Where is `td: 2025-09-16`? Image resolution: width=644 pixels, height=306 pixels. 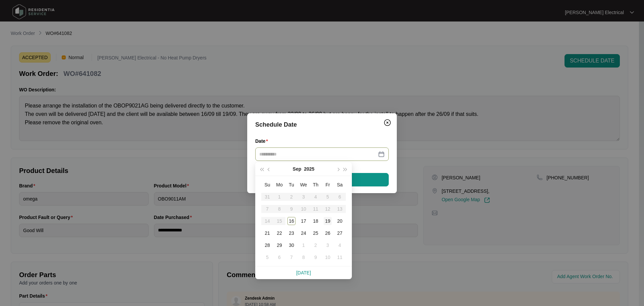 td: 2025-09-16 is located at coordinates (292, 221).